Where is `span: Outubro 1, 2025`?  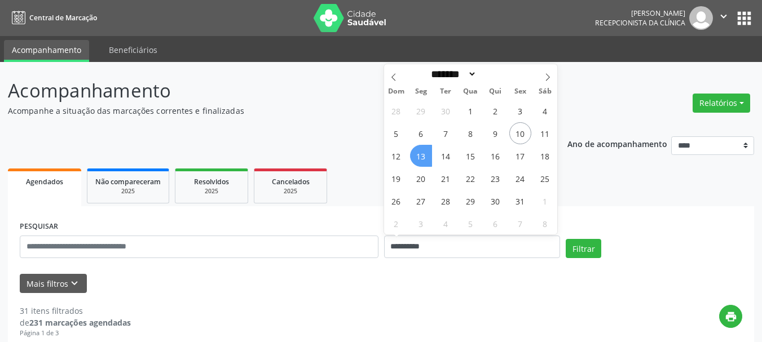 span: Outubro 1, 2025 is located at coordinates (470, 111).